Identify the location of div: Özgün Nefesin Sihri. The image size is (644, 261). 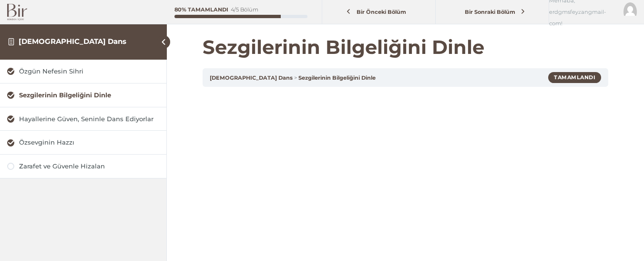
(89, 71).